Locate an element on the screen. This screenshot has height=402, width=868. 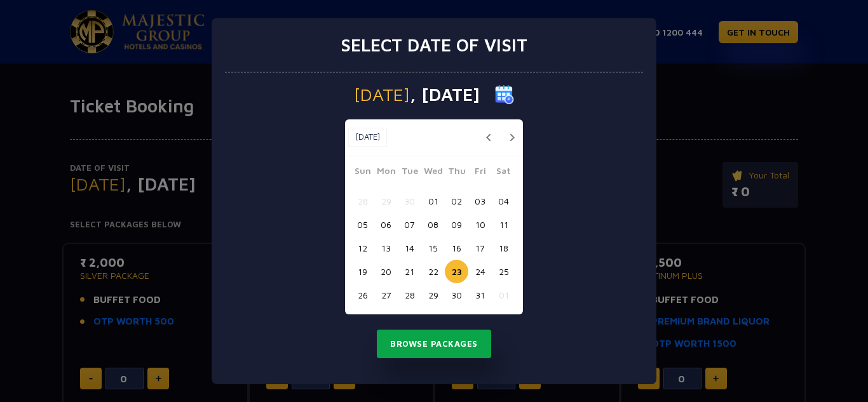
button: 09 is located at coordinates (456, 224).